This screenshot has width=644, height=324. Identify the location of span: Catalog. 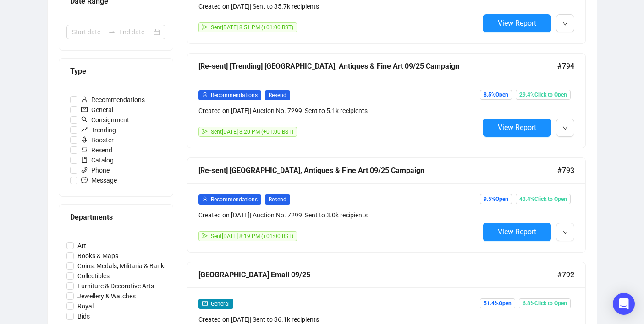
(97, 160).